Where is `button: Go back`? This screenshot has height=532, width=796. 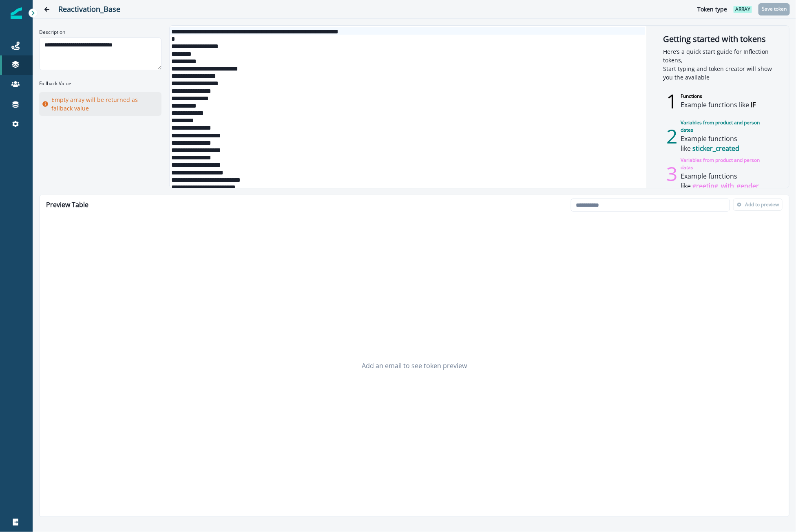 button: Go back is located at coordinates (47, 9).